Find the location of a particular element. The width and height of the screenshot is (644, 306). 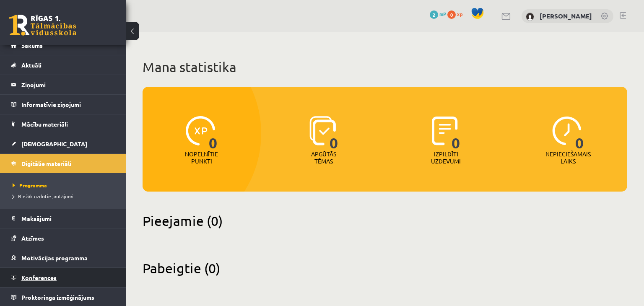

a: Informatīvie ziņojumi is located at coordinates (63, 105).